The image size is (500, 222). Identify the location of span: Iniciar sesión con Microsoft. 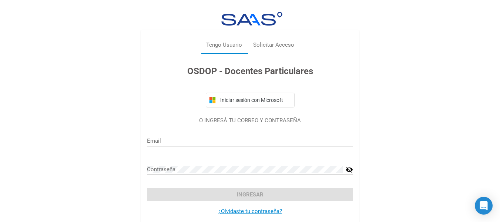
(255, 100).